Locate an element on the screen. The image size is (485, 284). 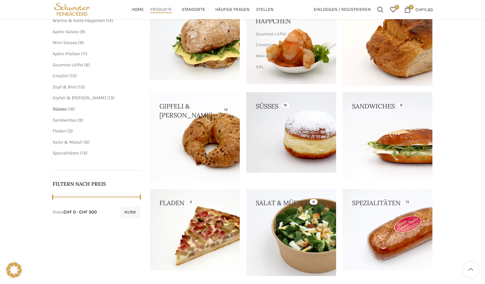
a: Apéro-Platten is located at coordinates (66, 54).